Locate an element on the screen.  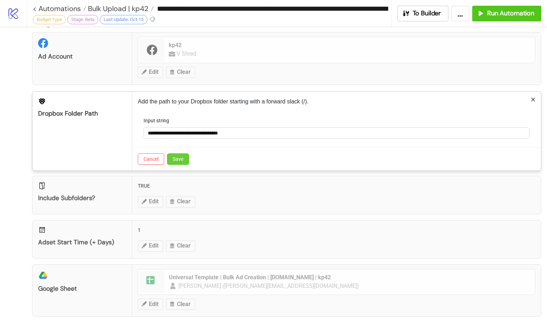
div: Last Update: Oct-15 is located at coordinates (124, 20).